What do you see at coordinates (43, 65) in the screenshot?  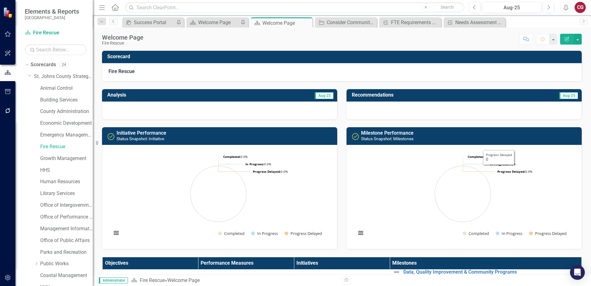 I see `a: Scorecards` at bounding box center [43, 65].